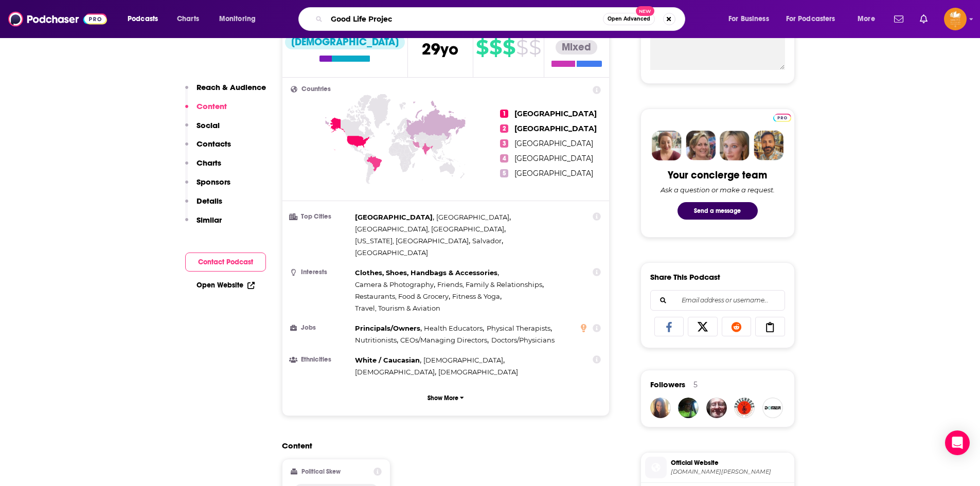 The width and height of the screenshot is (980, 486). Describe the element at coordinates (486, 241) in the screenshot. I see `span: Salvador` at that location.